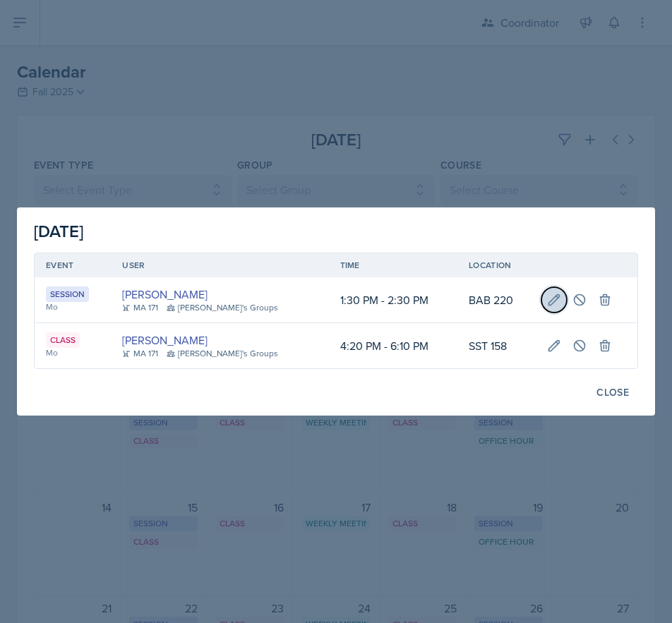  I want to click on div: Session, so click(67, 294).